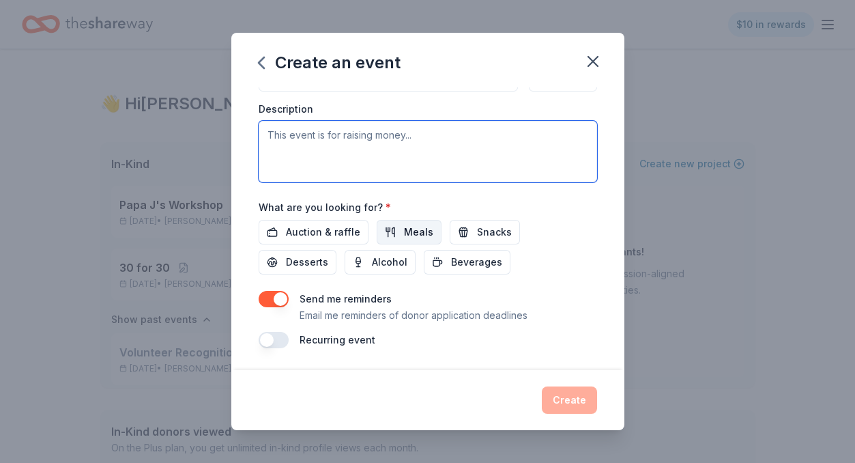 This screenshot has height=463, width=855. I want to click on span: Alcohol, so click(390, 262).